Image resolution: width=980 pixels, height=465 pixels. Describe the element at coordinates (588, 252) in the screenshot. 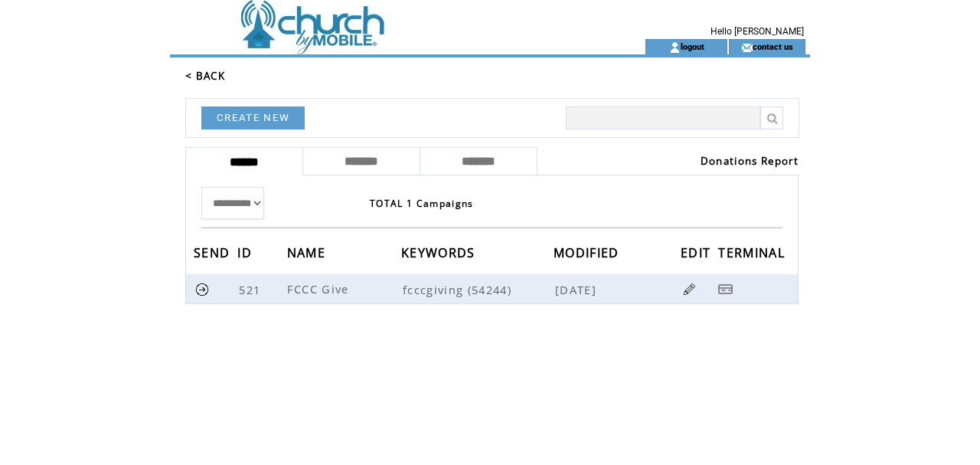

I see `a: MODIFIED` at that location.